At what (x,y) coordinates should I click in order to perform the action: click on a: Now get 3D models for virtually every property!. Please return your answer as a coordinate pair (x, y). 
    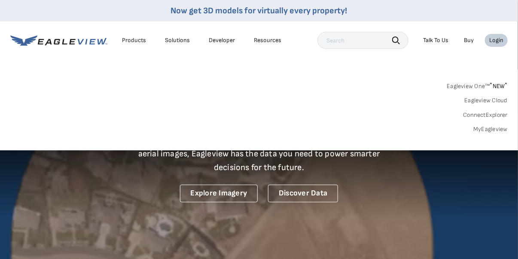
    Looking at the image, I should click on (259, 11).